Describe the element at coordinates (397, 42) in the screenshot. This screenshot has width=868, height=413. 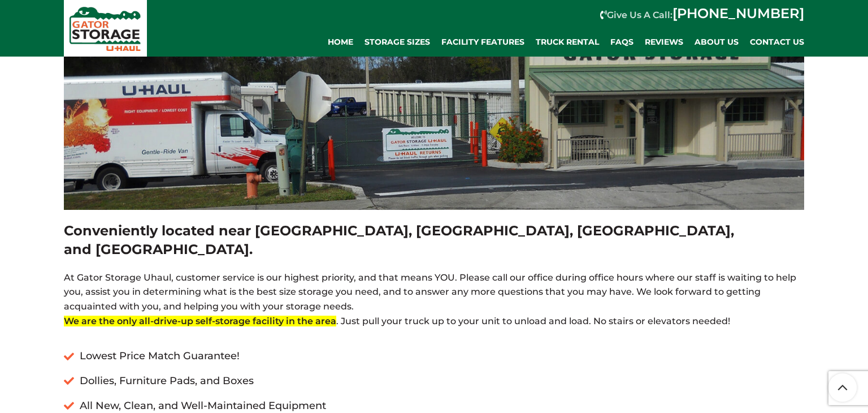
I see `span: Storage Sizes` at that location.